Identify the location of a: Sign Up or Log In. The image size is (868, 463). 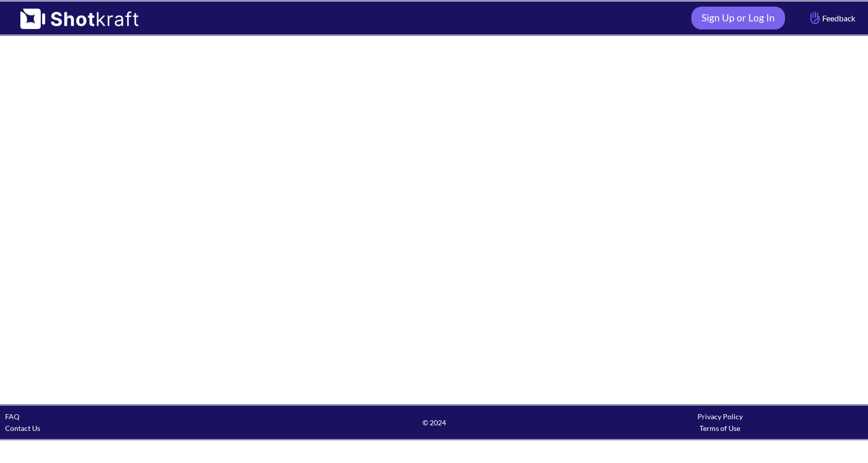
(738, 18).